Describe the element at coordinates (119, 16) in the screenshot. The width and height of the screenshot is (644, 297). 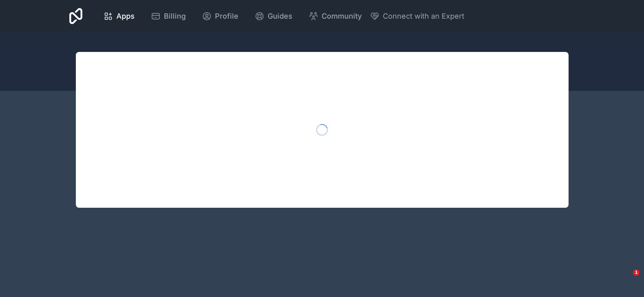
I see `a: Apps` at that location.